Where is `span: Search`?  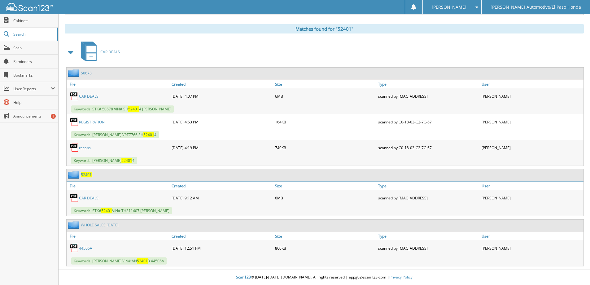
span: Search is located at coordinates (34, 34).